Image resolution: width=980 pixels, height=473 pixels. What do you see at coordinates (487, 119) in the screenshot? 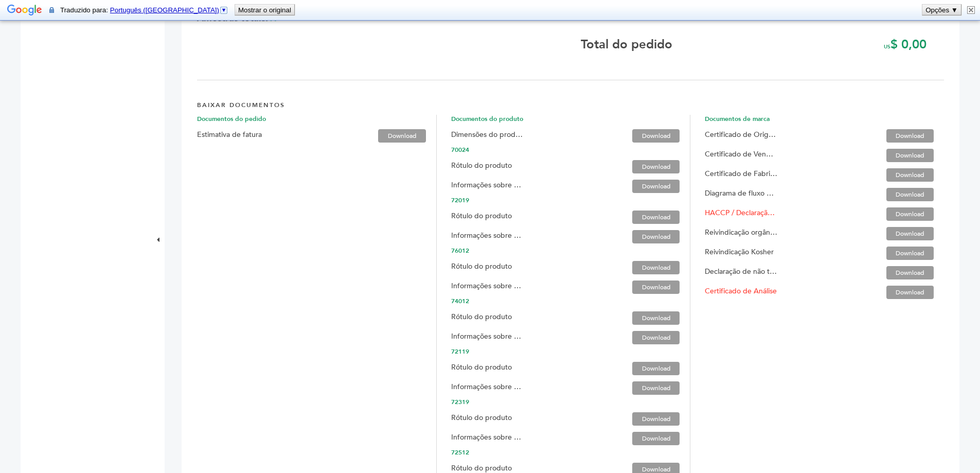
I see `font: Documentos do produto` at bounding box center [487, 119].